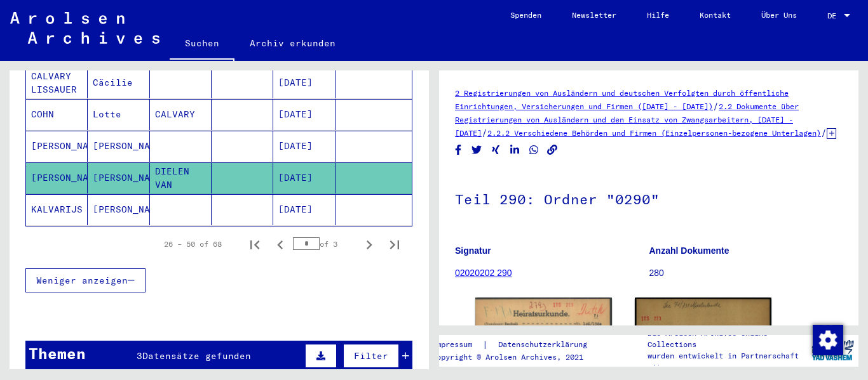 Image resolution: width=868 pixels, height=380 pixels. I want to click on a: 2.2.2 Verschiedene Behörden und Firmen (Einzelpersonen-bezogene Unterlagen), so click(653, 133).